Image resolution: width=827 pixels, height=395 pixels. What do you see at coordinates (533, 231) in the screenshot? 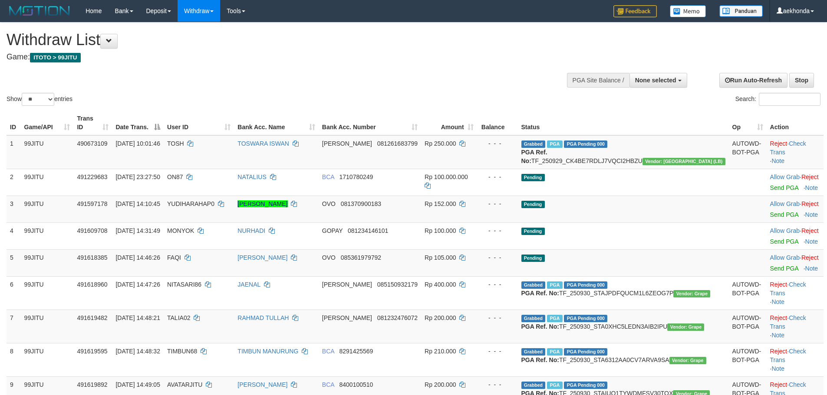
I see `span: Pending` at bounding box center [533, 231].